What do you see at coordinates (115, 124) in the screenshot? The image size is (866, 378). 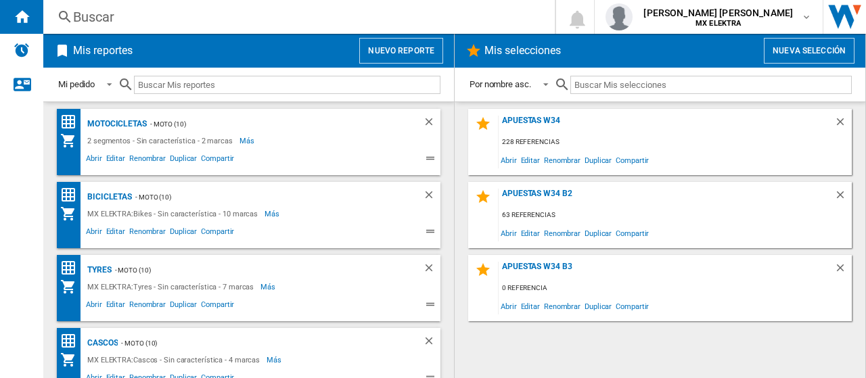 I see `div: Motocicletas` at bounding box center [115, 124].